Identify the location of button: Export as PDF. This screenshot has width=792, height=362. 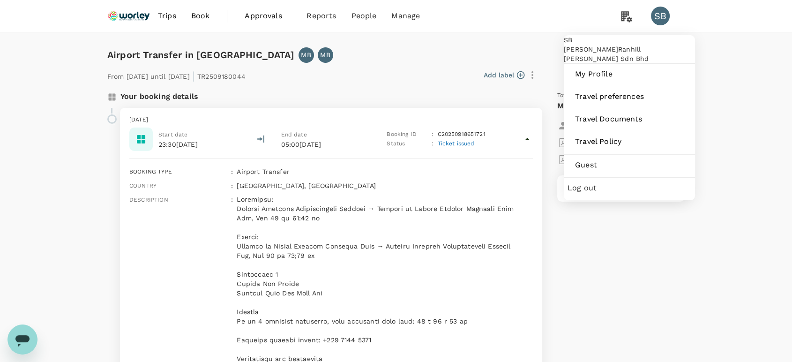
(588, 142).